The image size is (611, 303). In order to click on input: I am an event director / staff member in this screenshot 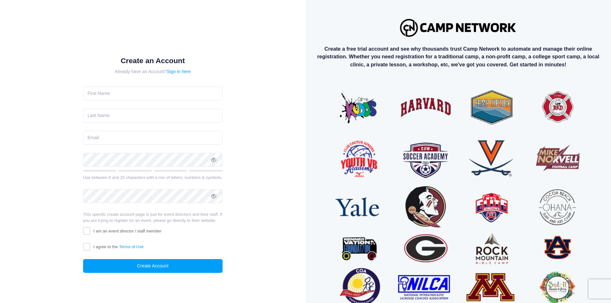, I will do `click(87, 231)`.